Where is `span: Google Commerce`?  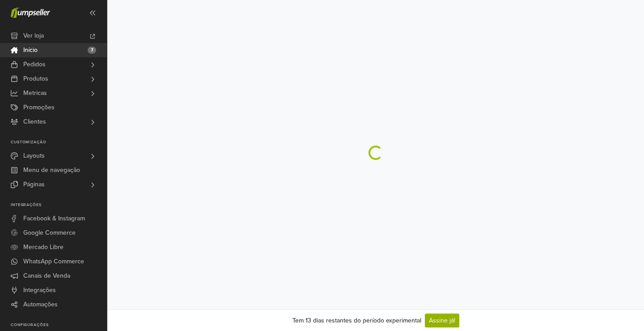 span: Google Commerce is located at coordinates (49, 233).